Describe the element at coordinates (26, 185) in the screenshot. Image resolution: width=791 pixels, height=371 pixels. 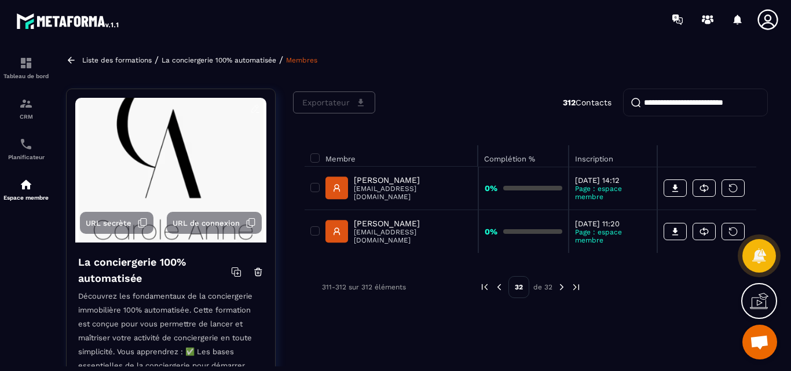
I see `img: automations` at that location.